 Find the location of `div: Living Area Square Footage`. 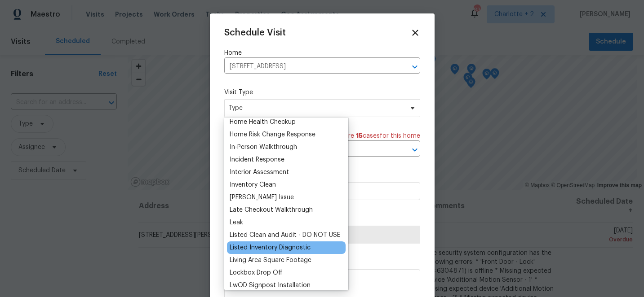

div: Living Area Square Footage is located at coordinates (271, 261).